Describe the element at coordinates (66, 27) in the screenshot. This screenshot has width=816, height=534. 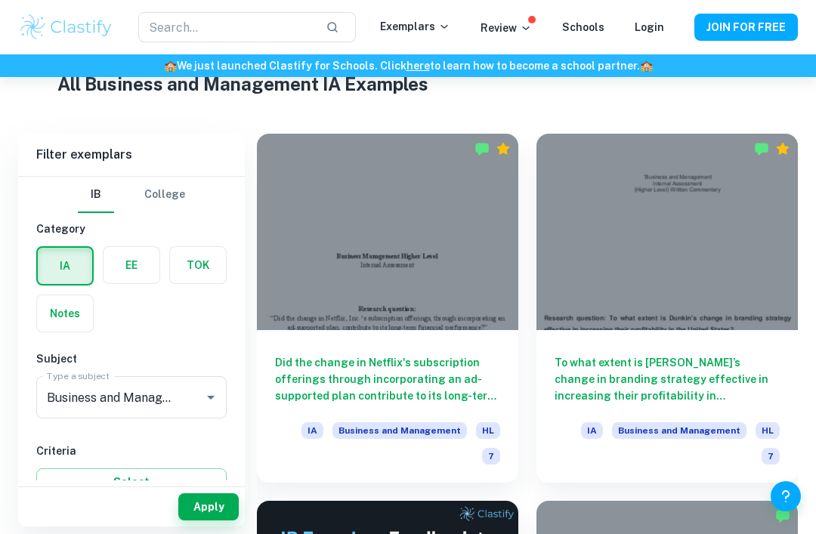
I see `a: Clastify logo` at that location.